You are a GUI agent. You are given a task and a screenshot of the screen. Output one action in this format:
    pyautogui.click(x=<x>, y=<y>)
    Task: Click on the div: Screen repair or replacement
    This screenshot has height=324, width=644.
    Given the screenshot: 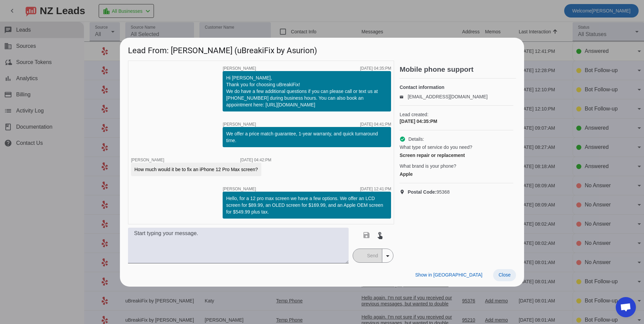 What is the action you would take?
    pyautogui.click(x=456, y=155)
    